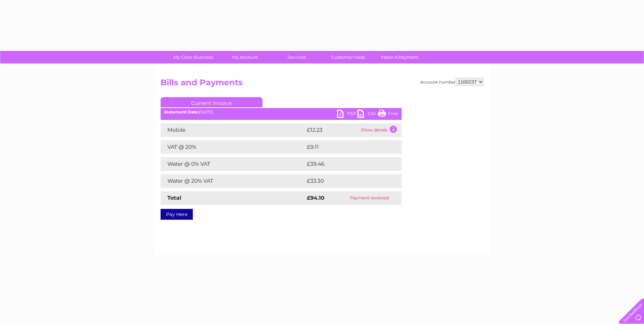 The height and width of the screenshot is (324, 644). Describe the element at coordinates (380, 130) in the screenshot. I see `td: Show details` at that location.